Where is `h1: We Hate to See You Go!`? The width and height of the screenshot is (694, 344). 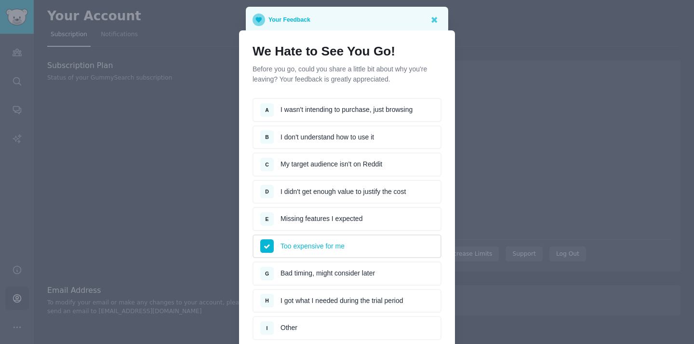
h1: We Hate to See You Go! is located at coordinates (347, 52).